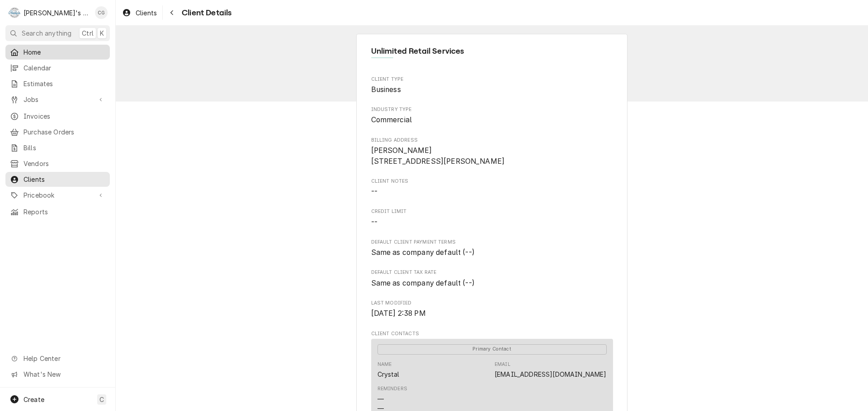 Image resolution: width=868 pixels, height=411 pixels. Describe the element at coordinates (64, 163) in the screenshot. I see `span: Vendors` at that location.